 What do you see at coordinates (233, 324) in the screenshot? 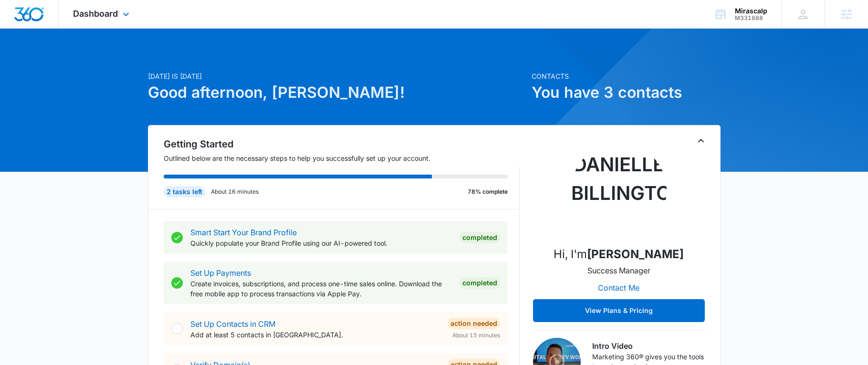
I see `a: Set Up Contacts in CRM` at bounding box center [233, 324].